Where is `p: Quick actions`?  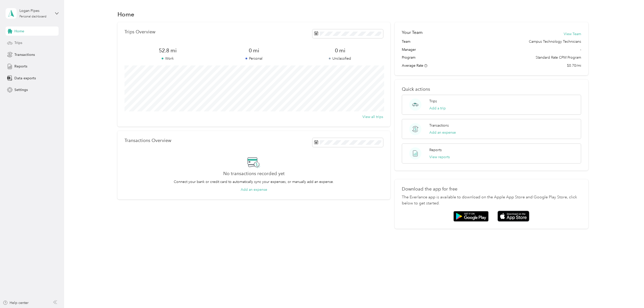
p: Quick actions is located at coordinates (491, 89).